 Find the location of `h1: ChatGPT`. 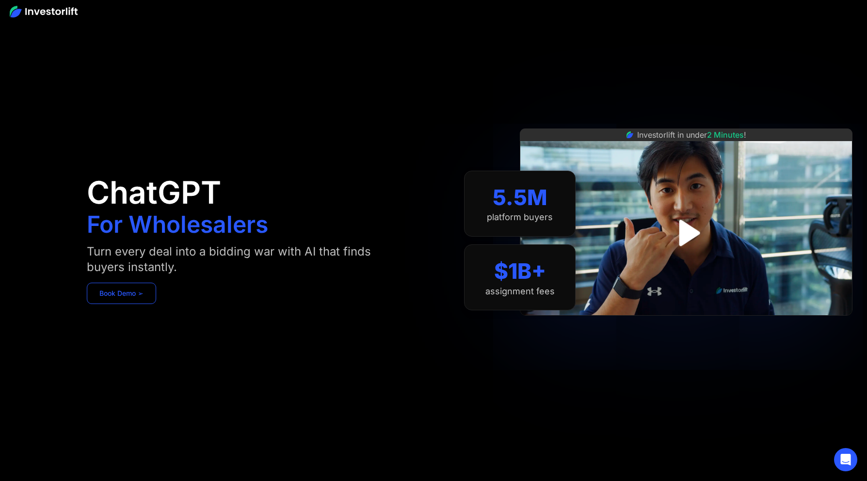

h1: ChatGPT is located at coordinates (154, 193).